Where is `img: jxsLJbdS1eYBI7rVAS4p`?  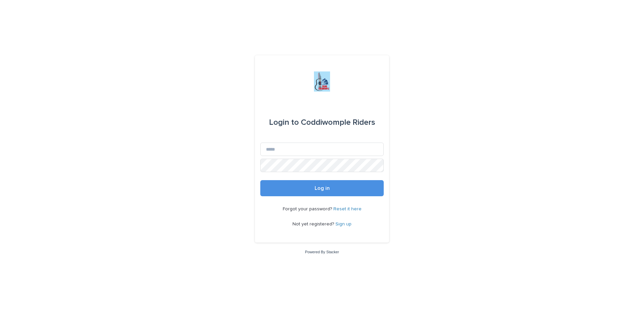 img: jxsLJbdS1eYBI7rVAS4p is located at coordinates (322, 81).